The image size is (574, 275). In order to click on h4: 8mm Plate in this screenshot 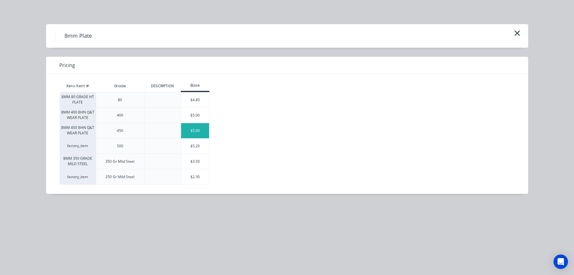, I will do `click(78, 36)`.